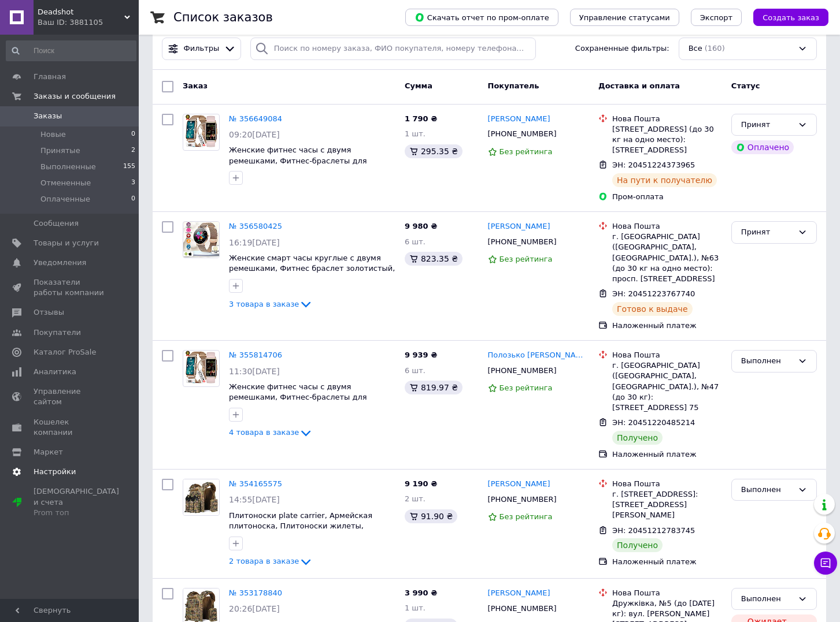 The image size is (840, 622). What do you see at coordinates (746, 85) in the screenshot?
I see `span: Статус` at bounding box center [746, 85].